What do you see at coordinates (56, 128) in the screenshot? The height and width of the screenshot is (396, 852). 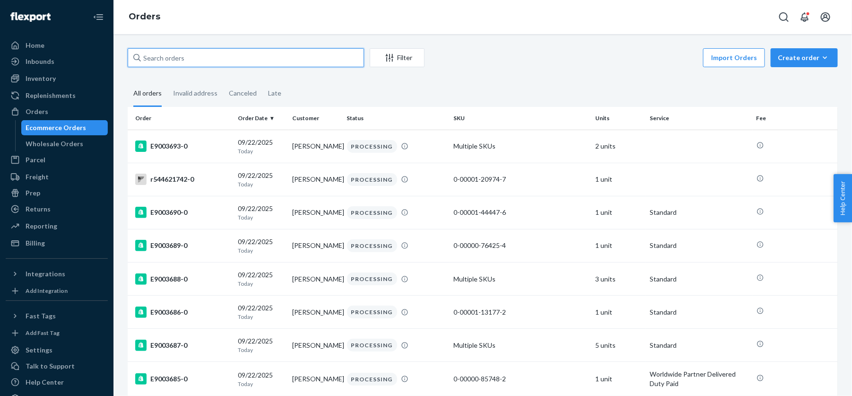 I see `div: Ecommerce Orders` at bounding box center [56, 128].